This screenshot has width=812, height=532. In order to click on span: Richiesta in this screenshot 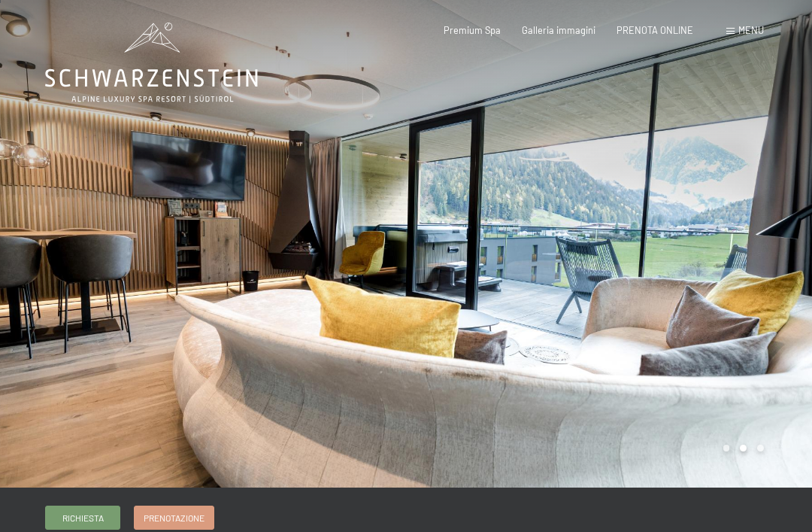, I will do `click(83, 517)`.